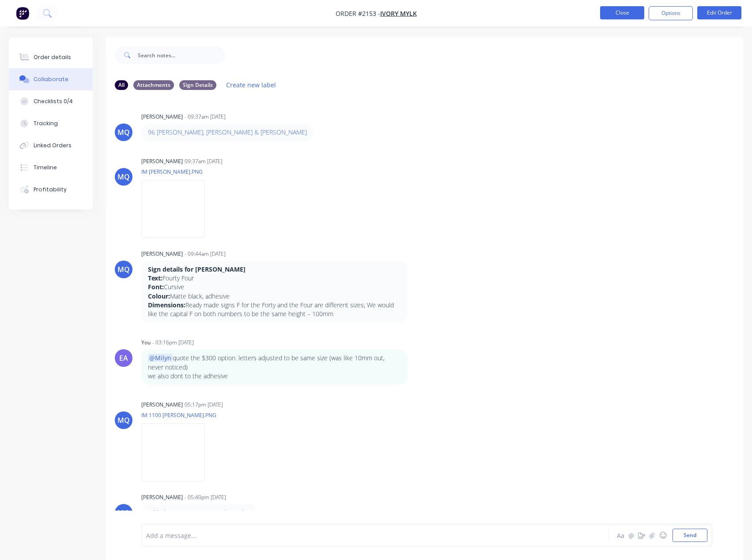 Image resolution: width=752 pixels, height=560 pixels. What do you see at coordinates (274, 278) in the screenshot?
I see `p: Fourty Four` at bounding box center [274, 278].